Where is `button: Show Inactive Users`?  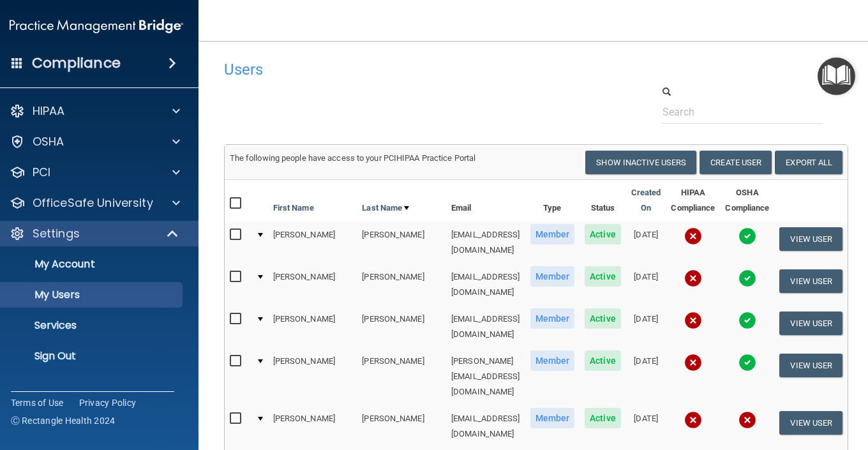 button: Show Inactive Users is located at coordinates (641, 162).